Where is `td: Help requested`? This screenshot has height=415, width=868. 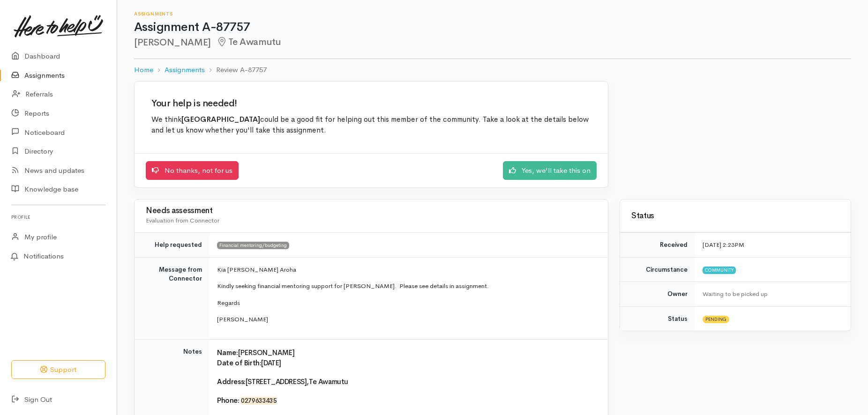
td: Help requested is located at coordinates (172, 245).